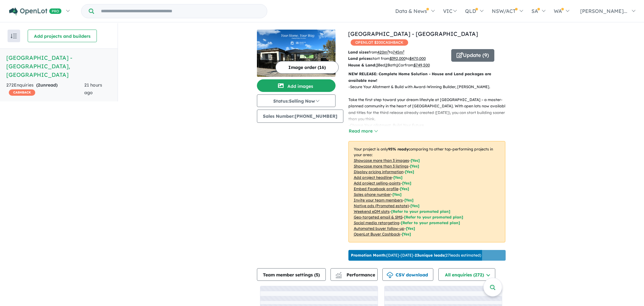 The width and height of the screenshot is (644, 306). I want to click on button: Read more, so click(363, 131).